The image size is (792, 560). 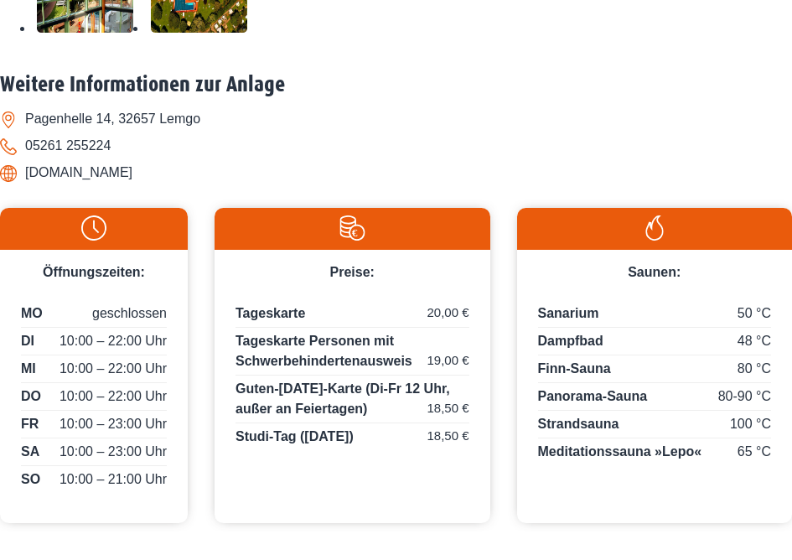 I want to click on img: Preise-weiss.svg, so click(x=352, y=228).